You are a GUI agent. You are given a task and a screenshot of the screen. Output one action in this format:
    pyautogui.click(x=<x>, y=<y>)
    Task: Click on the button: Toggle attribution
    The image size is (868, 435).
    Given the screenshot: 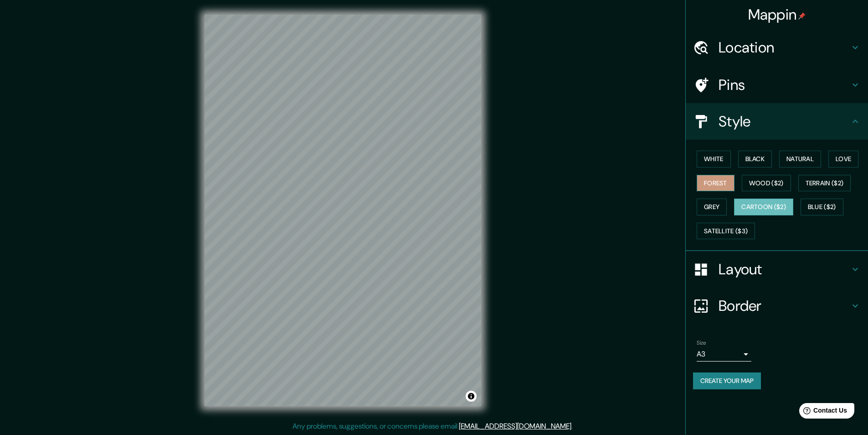 What is the action you would take?
    pyautogui.click(x=471, y=396)
    